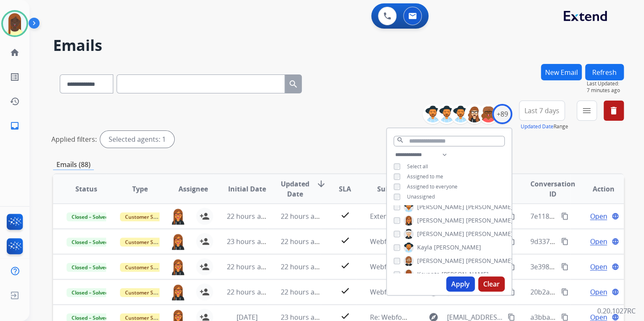 The image size is (644, 321). Describe the element at coordinates (14, 53) in the screenshot. I see `mat-icon: home` at that location.